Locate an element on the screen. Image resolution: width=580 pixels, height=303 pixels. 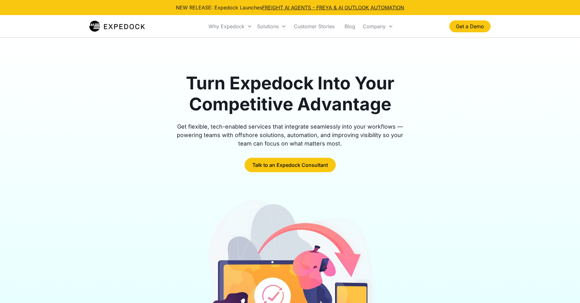
a: FREIGHT AI AGENTS - FREYA & AI OUTLOOK AUTOMATION is located at coordinates (333, 8).